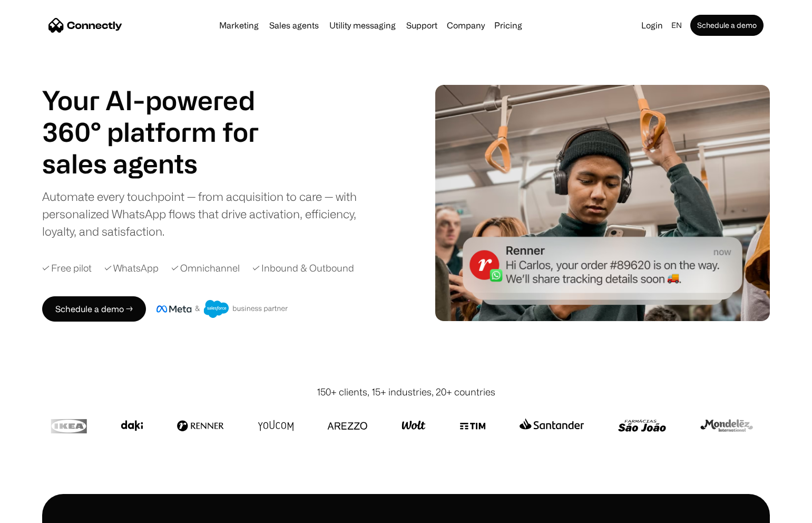 This screenshot has height=523, width=812. What do you see at coordinates (294, 26) in the screenshot?
I see `a: Sales agents` at bounding box center [294, 26].